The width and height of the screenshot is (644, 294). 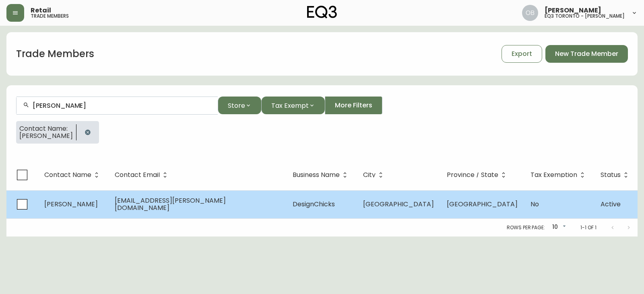 I want to click on span: Retail, so click(x=41, y=10).